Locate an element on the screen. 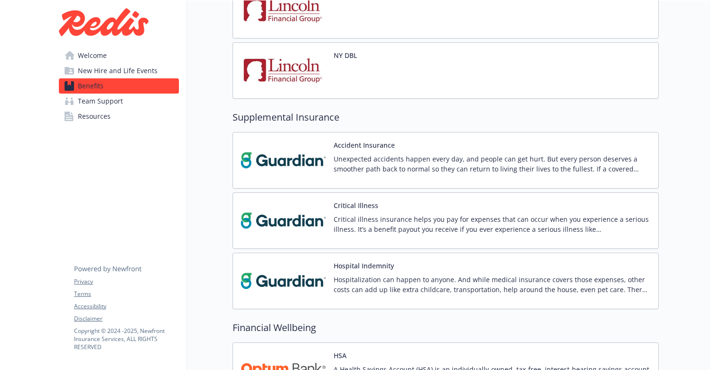  span: New Hire and Life Events is located at coordinates (118, 71).